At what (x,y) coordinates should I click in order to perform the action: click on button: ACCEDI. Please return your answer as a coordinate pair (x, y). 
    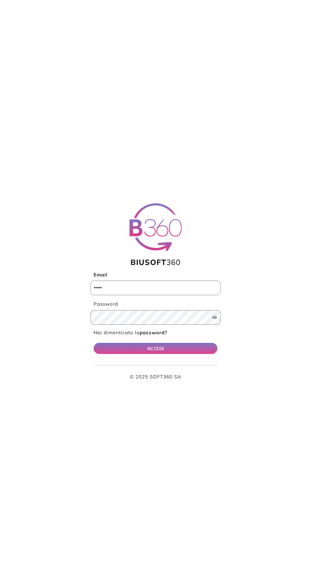
    Looking at the image, I should click on (156, 348).